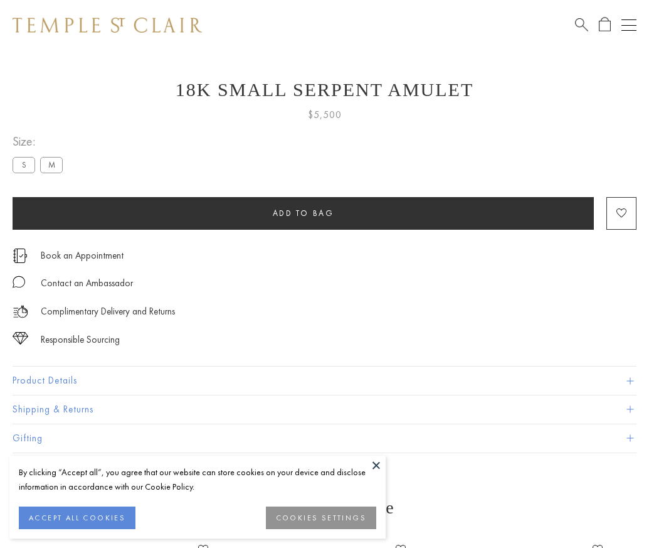  Describe the element at coordinates (325, 115) in the screenshot. I see `span: $5,500` at that location.